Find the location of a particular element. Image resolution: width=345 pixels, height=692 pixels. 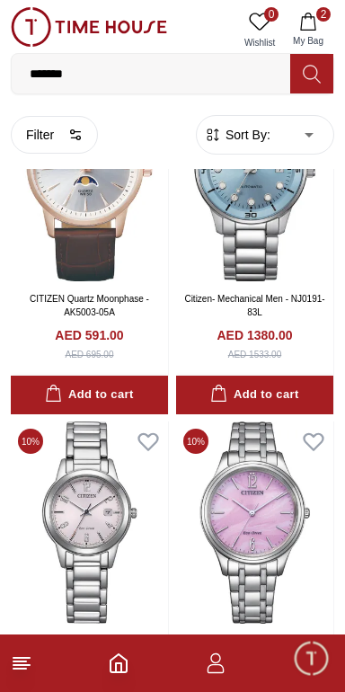

h4: AED 591.00 is located at coordinates (89, 335).